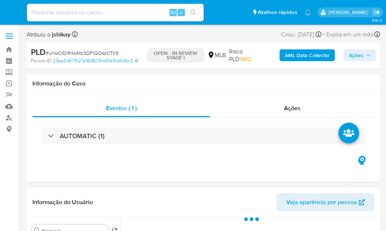  I want to click on a: Sair, so click(376, 12).